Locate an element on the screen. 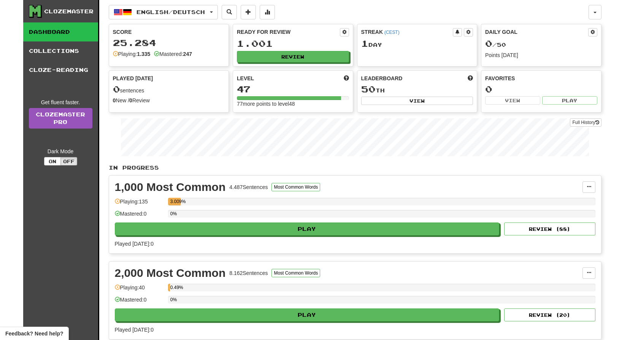 The image size is (630, 340). div: Clozemaster is located at coordinates (69, 11).